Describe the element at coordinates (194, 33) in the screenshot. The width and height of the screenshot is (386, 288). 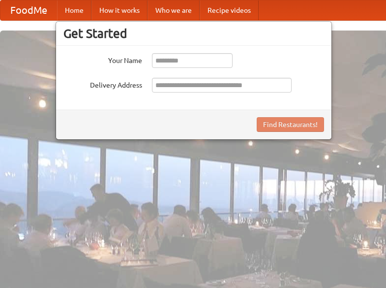
I see `h3: Get Started` at that location.